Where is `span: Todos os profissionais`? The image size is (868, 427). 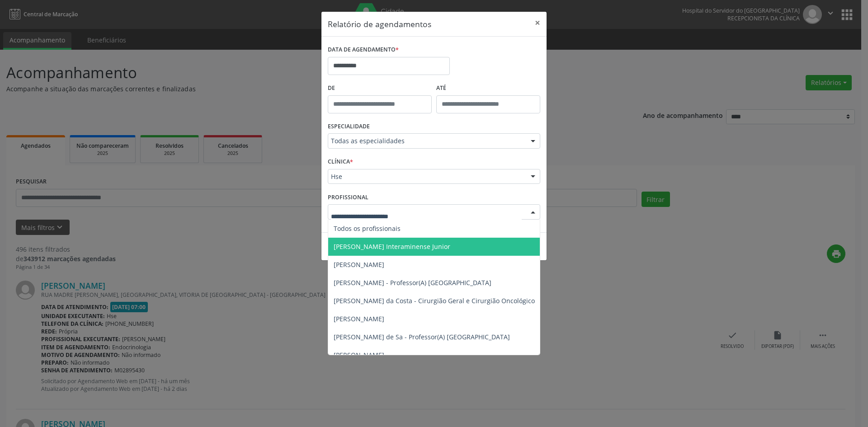
span: Todos os profissionais is located at coordinates (367, 228).